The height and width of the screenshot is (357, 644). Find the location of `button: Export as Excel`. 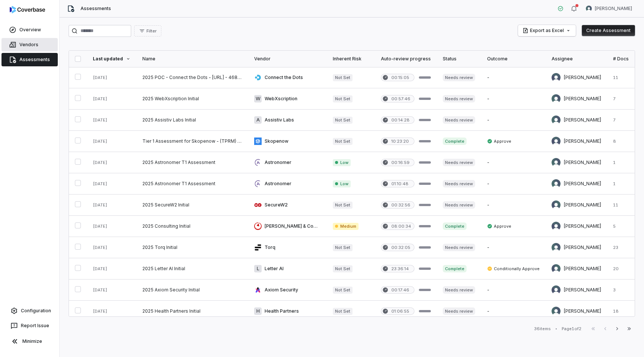

button: Export as Excel is located at coordinates (547, 30).